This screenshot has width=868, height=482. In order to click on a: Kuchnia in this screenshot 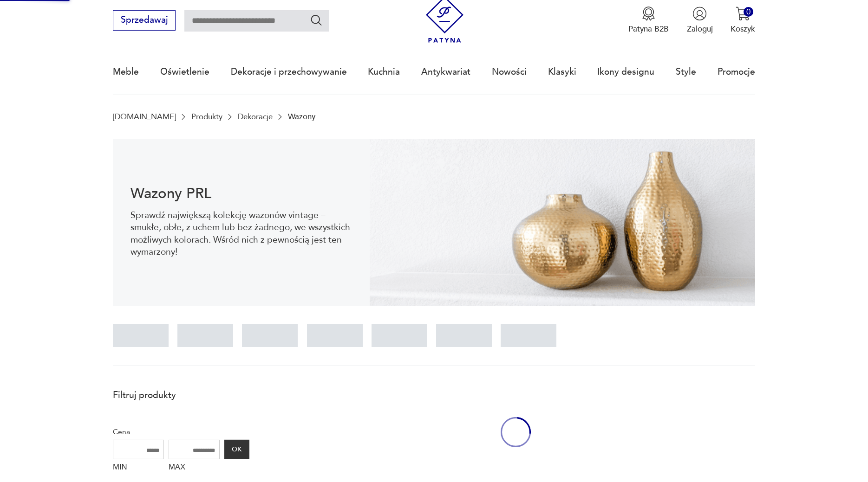, I will do `click(384, 72)`.